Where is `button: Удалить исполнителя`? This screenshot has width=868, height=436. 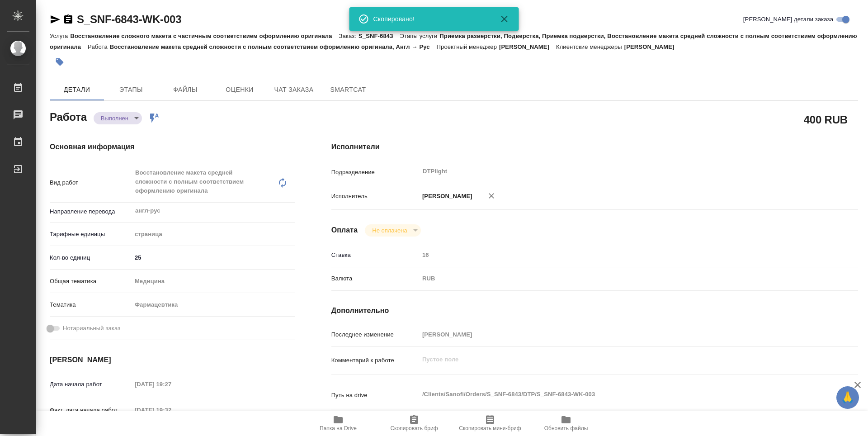 button: Удалить исполнителя is located at coordinates (491, 196).